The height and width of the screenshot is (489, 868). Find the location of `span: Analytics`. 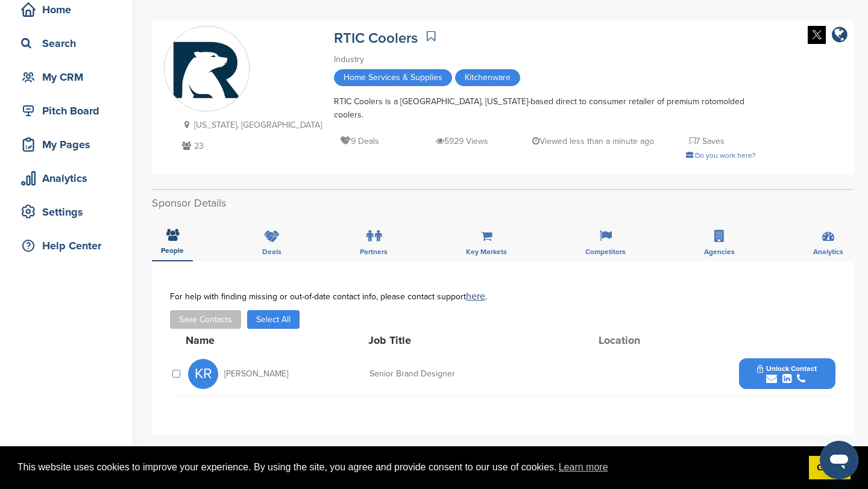

span: Analytics is located at coordinates (829, 252).